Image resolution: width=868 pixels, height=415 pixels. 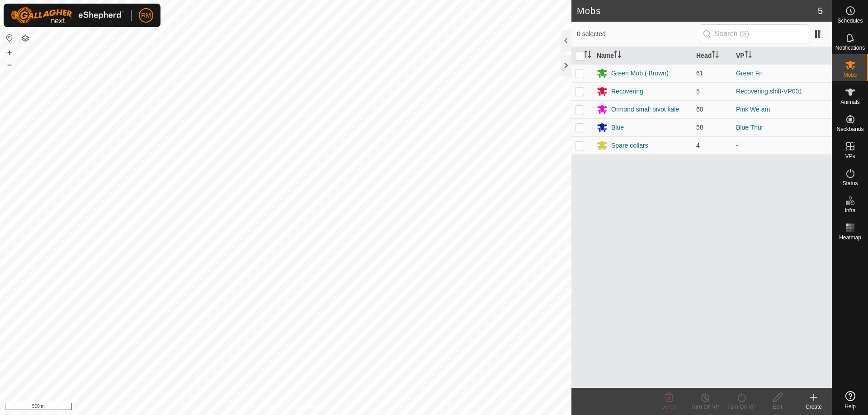 I want to click on a: Blue Thur, so click(x=750, y=127).